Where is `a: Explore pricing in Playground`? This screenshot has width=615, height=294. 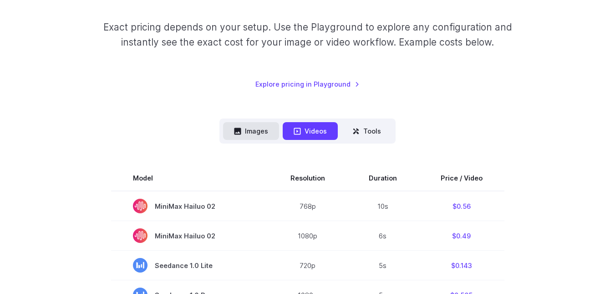 a: Explore pricing in Playground is located at coordinates (307, 84).